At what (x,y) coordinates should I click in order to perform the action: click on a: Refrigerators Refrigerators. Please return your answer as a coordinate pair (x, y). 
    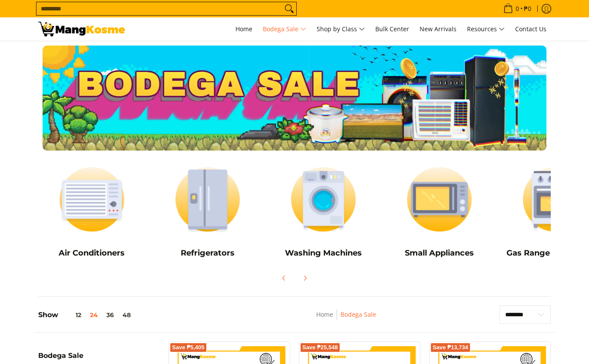
    Looking at the image, I should click on (208, 212).